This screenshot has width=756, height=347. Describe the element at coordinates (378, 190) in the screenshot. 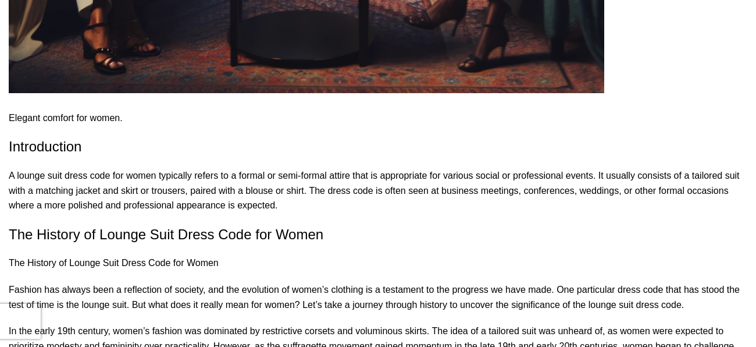

I see `p: A lounge suit dress code for women typically refers to a formal or semi-formal attire that is app...` at that location.